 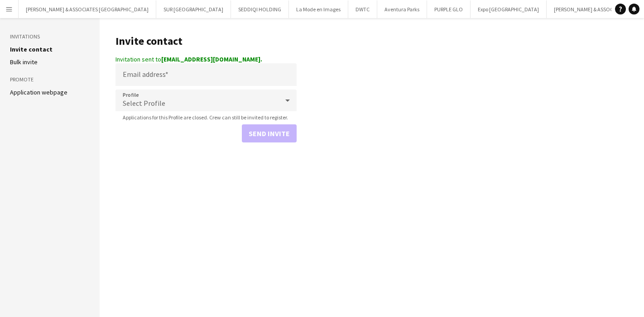 What do you see at coordinates (206, 59) in the screenshot?
I see `div: Invitation sent to` at bounding box center [206, 59].